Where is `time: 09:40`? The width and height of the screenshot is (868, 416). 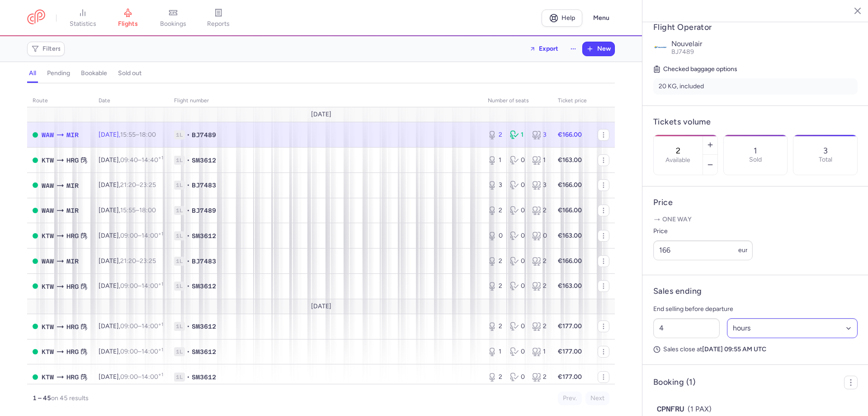
time: 09:40 is located at coordinates (129, 160).